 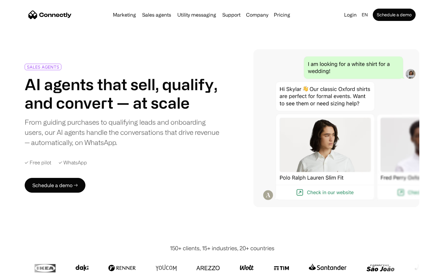 I want to click on div: Company, so click(x=257, y=15).